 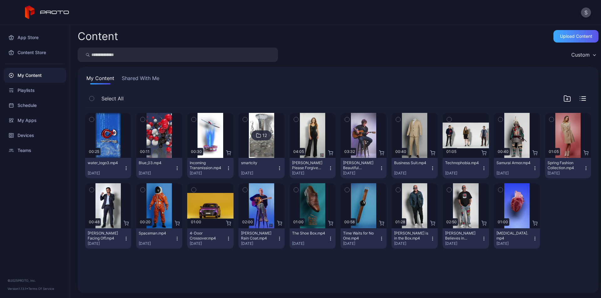 What do you see at coordinates (462, 236) in the screenshot?
I see `div: Howie Mandel Believes in Proto.mp4` at bounding box center [462, 236].